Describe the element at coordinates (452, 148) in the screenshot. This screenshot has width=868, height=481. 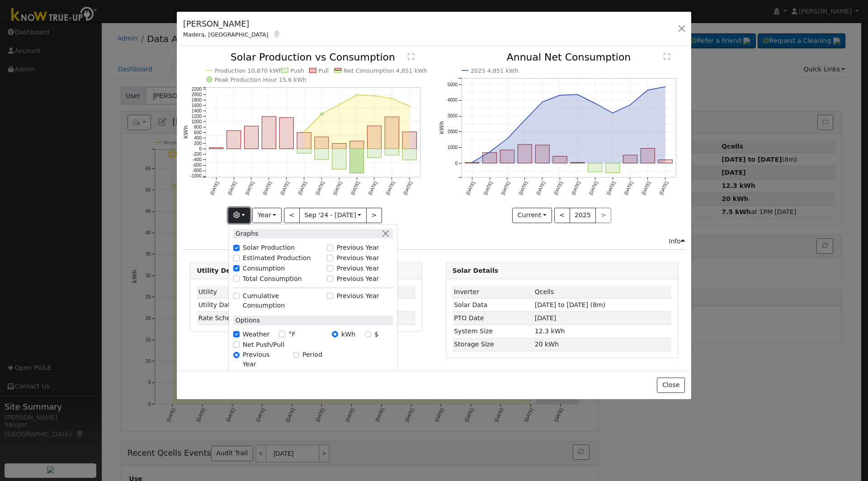
I see `text: 1000` at that location.